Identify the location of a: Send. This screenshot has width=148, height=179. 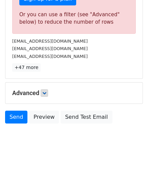
(16, 117).